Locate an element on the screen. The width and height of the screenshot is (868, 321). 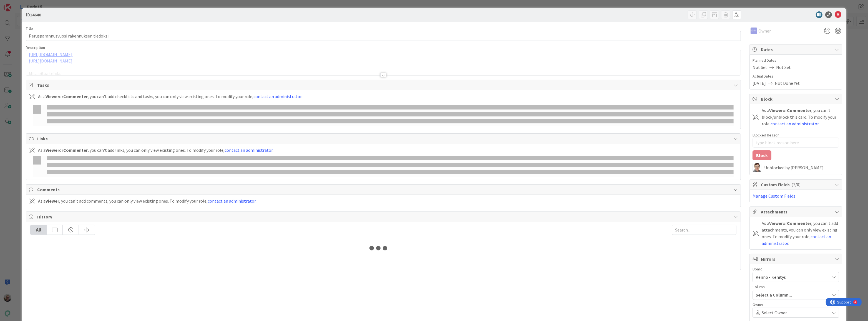
span: Actual Dates is located at coordinates (796, 76).